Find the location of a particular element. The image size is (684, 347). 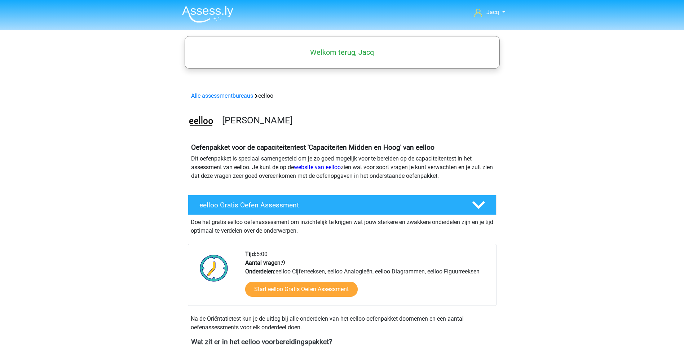

a: Start eelloo Gratis Oefen Assessment is located at coordinates (301, 289).